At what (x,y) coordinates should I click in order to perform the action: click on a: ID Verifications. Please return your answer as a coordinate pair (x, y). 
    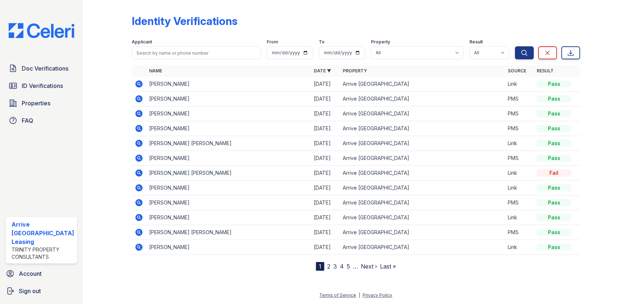
    Looking at the image, I should click on (41, 86).